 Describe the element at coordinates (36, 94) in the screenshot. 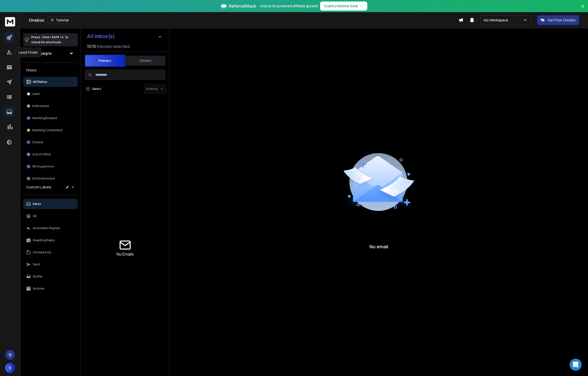

I see `p: Lead` at that location.